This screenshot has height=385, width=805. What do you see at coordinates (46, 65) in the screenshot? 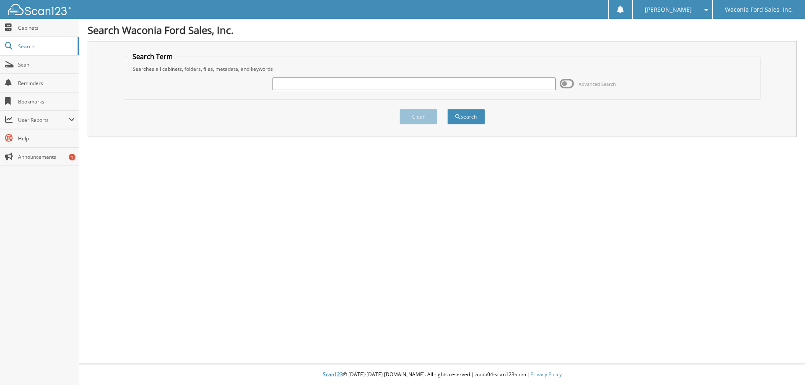
I see `span: Scan` at bounding box center [46, 65].